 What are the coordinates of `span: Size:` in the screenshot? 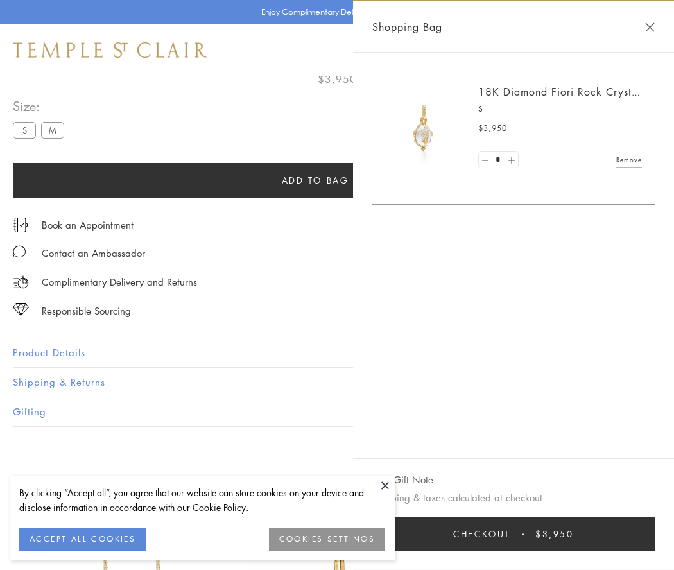 It's located at (41, 106).